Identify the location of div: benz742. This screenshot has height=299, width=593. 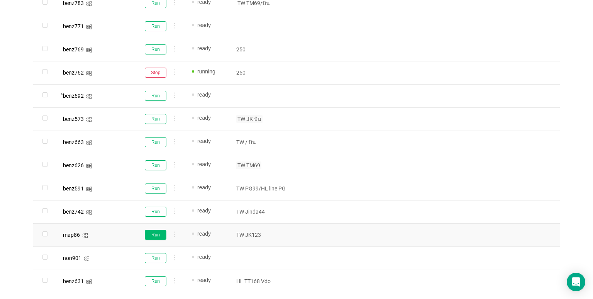
(73, 212).